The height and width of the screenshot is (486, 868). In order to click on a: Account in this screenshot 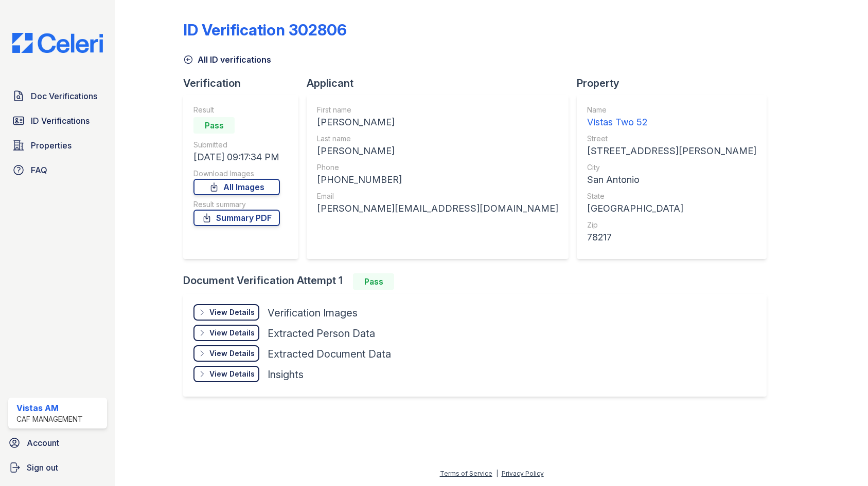, I will do `click(58, 443)`.